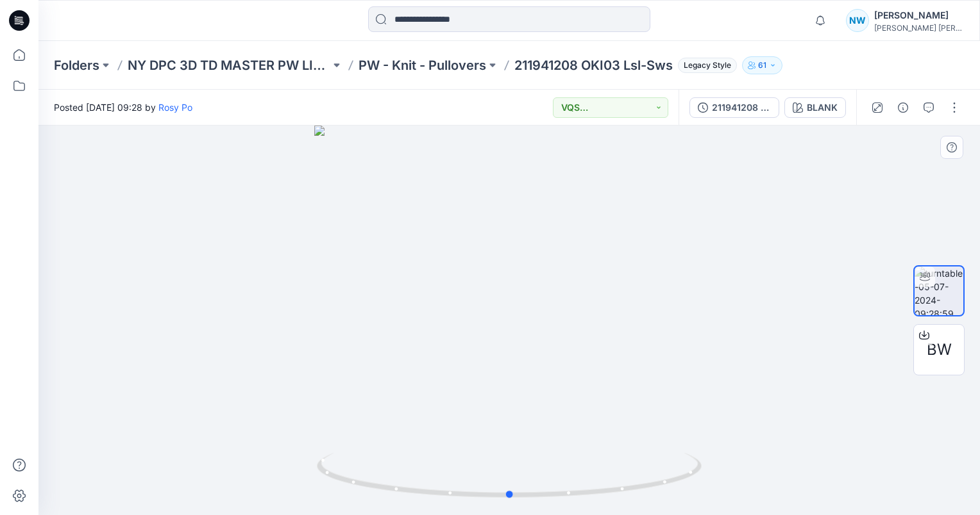 The image size is (980, 515). What do you see at coordinates (707, 65) in the screenshot?
I see `span: Legacy Style` at bounding box center [707, 65].